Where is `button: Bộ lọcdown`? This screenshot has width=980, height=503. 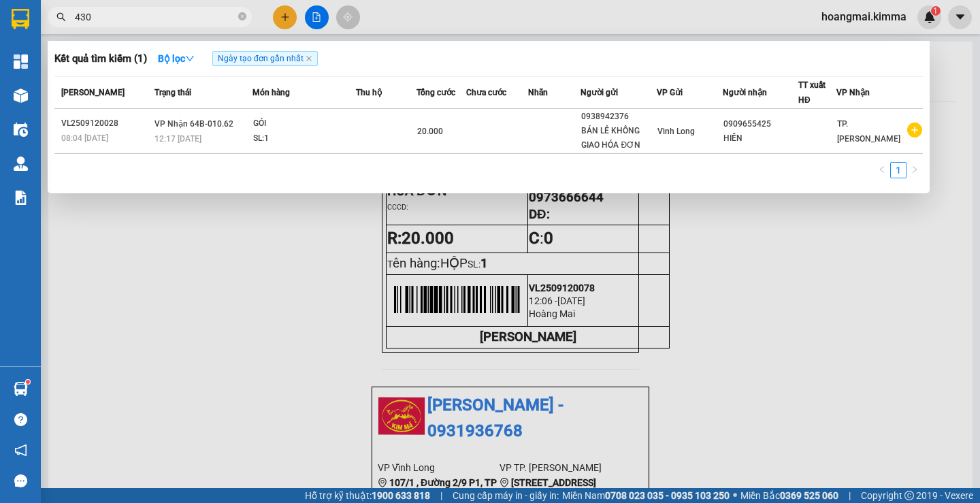
button: Bộ lọcdown is located at coordinates (176, 58).